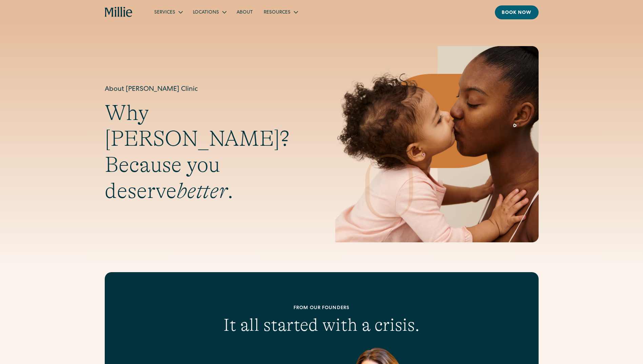  Describe the element at coordinates (517, 12) in the screenshot. I see `a: Book now` at that location.